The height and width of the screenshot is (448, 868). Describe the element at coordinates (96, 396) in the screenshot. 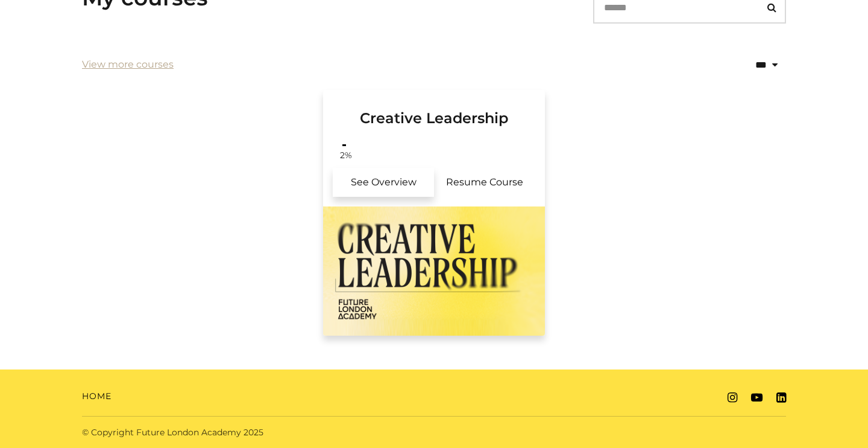

I see `a: Home` at that location.